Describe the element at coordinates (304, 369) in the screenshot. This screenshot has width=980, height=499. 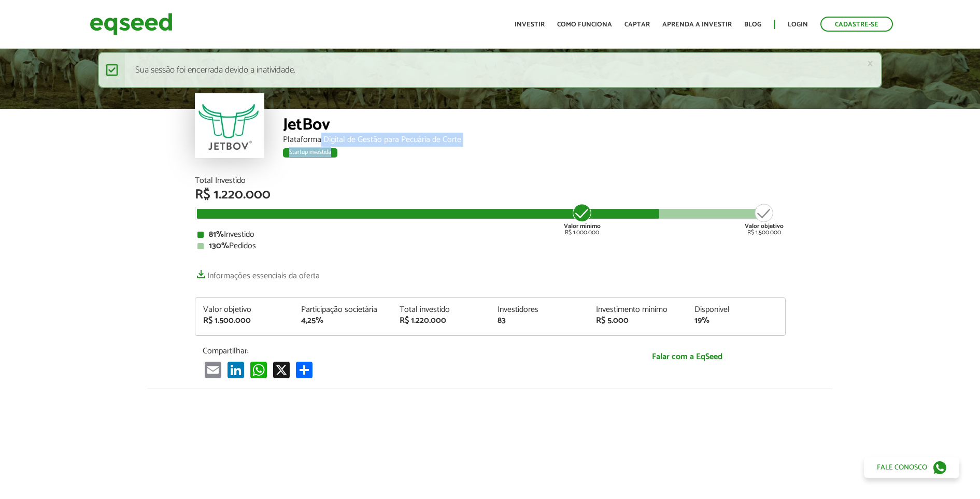
I see `a: Compartilhar` at that location.